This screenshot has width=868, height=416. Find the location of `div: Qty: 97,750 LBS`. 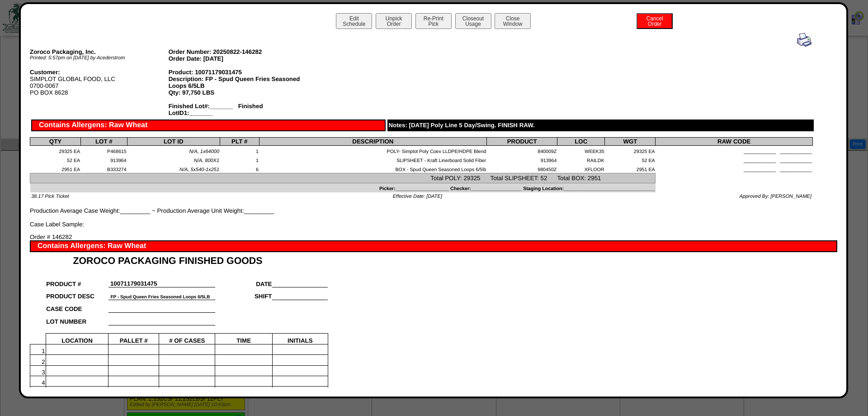

div: Qty: 97,750 LBS is located at coordinates (238, 92).